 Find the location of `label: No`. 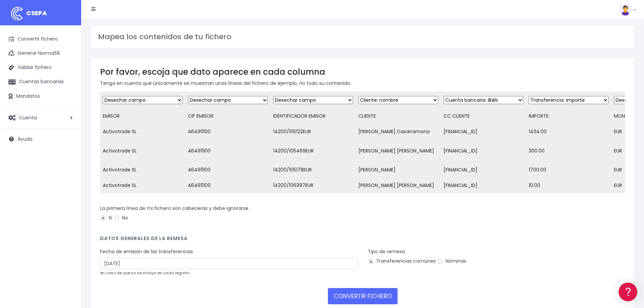

label: No is located at coordinates (121, 218).